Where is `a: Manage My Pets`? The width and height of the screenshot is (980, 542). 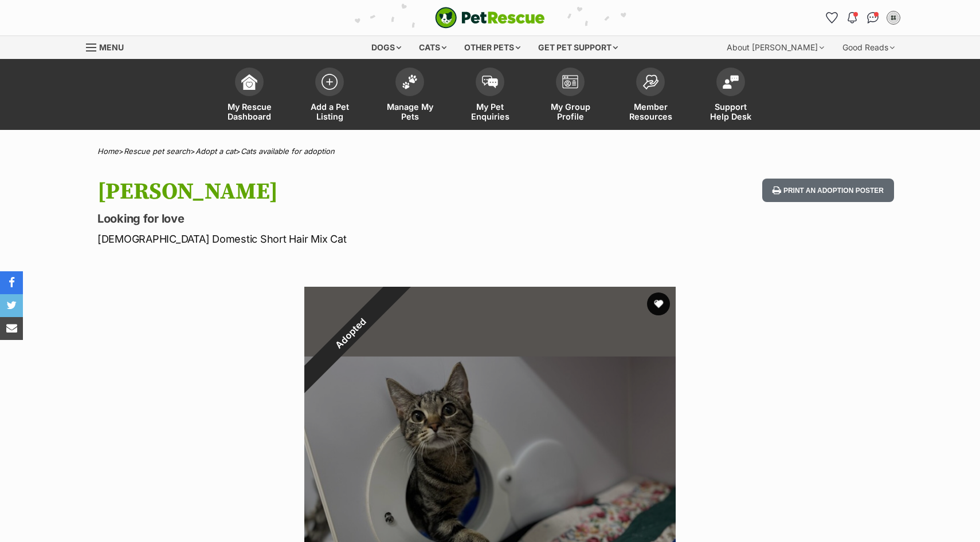 a: Manage My Pets is located at coordinates (410, 95).